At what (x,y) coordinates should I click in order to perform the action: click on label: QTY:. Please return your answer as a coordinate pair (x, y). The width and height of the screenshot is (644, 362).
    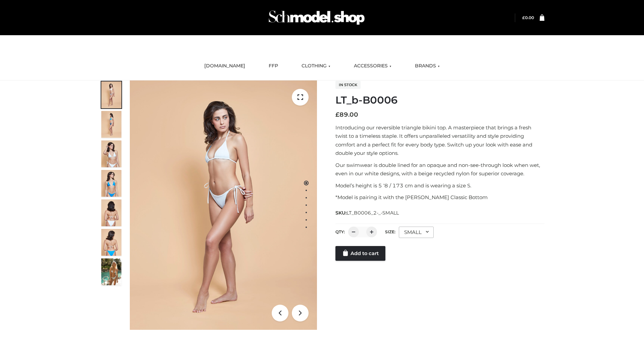
    Looking at the image, I should click on (340, 232).